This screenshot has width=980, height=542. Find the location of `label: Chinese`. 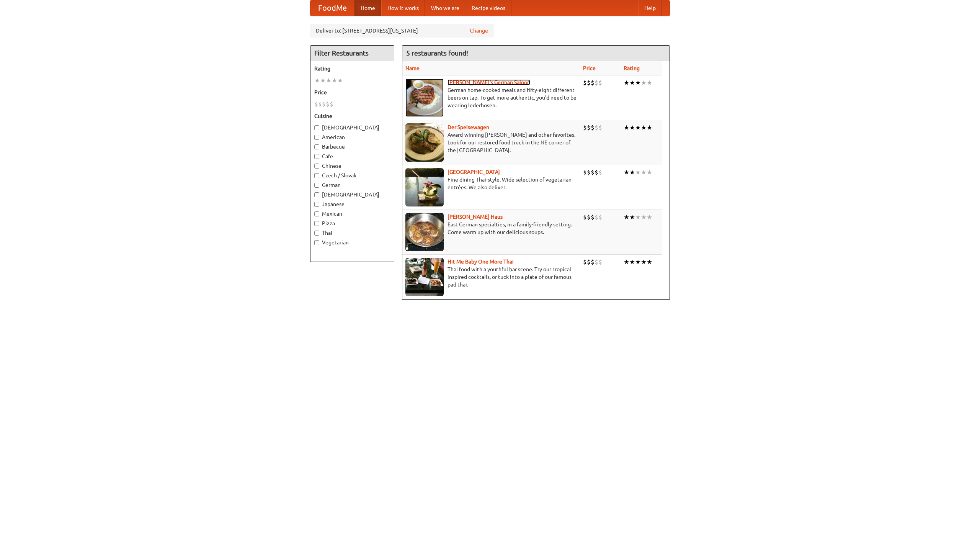

label: Chinese is located at coordinates (353, 166).